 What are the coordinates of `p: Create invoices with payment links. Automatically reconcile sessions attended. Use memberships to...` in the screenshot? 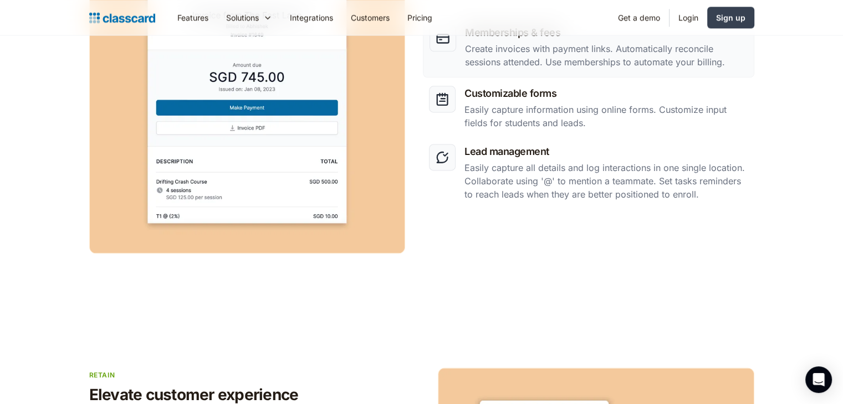 It's located at (606, 55).